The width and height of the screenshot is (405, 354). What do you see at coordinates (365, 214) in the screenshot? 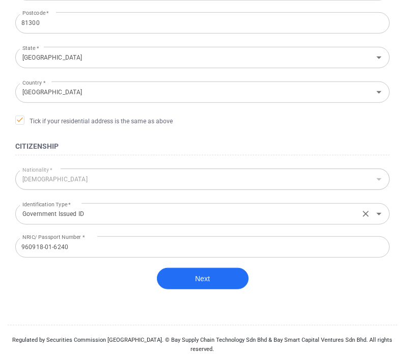
I see `button: Clear` at bounding box center [365, 214].